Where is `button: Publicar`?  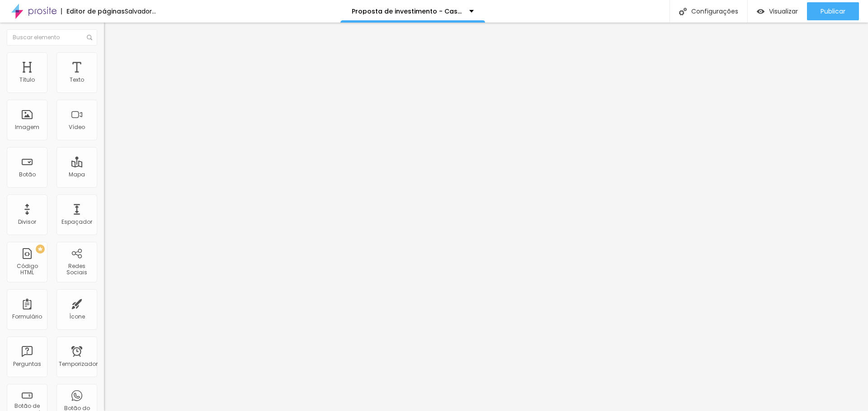
button: Publicar is located at coordinates (832, 11).